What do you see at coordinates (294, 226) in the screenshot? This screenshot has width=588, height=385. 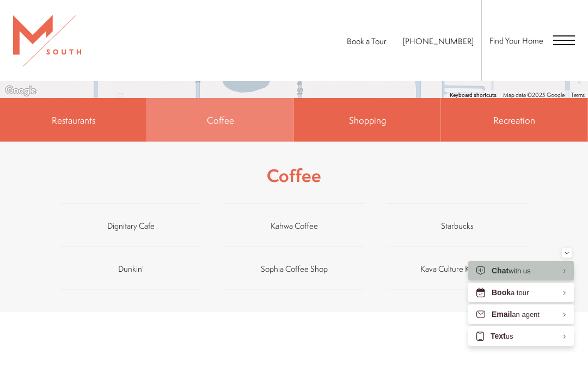 I see `button: Kahwa Coffee` at bounding box center [294, 226].